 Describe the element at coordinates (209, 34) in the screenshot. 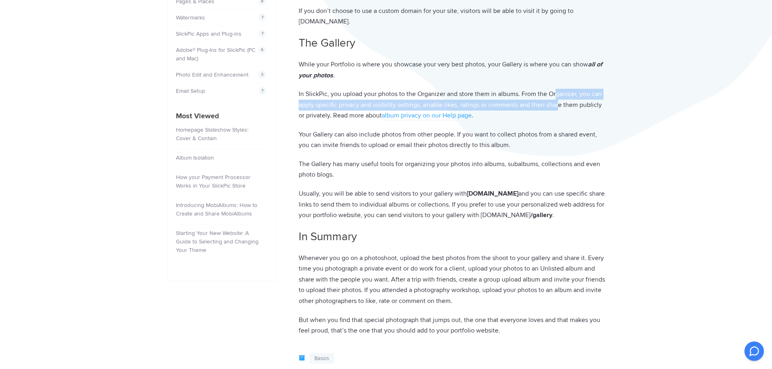

I see `a: SlickPic Apps and Plug-ins` at that location.